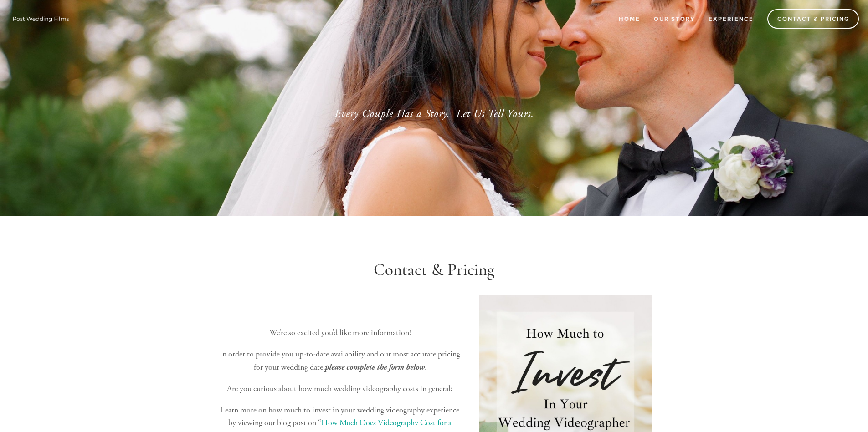 Image resolution: width=868 pixels, height=432 pixels. I want to click on a: Contact & Pricing, so click(813, 19).